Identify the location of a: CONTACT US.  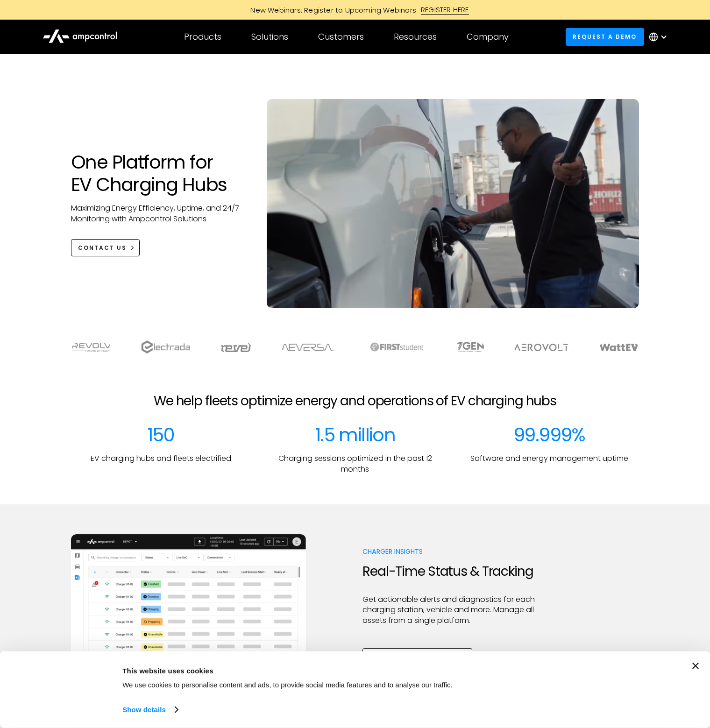
(105, 247).